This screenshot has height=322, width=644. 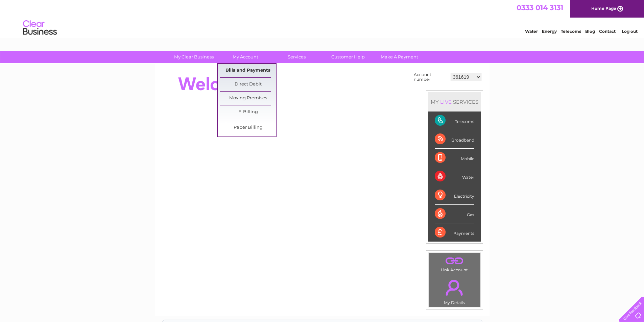 What do you see at coordinates (629, 31) in the screenshot?
I see `a: Log out` at bounding box center [629, 31].